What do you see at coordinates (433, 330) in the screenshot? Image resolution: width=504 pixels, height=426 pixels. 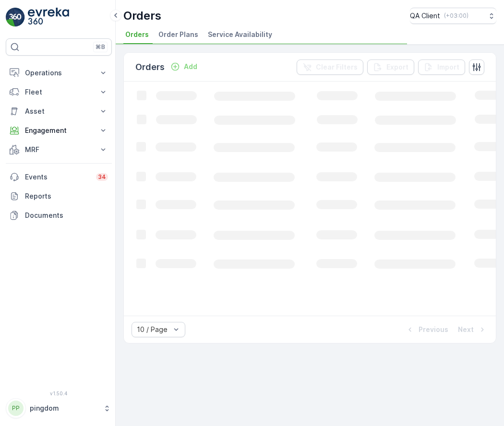 I see `p: Previous` at bounding box center [433, 330].